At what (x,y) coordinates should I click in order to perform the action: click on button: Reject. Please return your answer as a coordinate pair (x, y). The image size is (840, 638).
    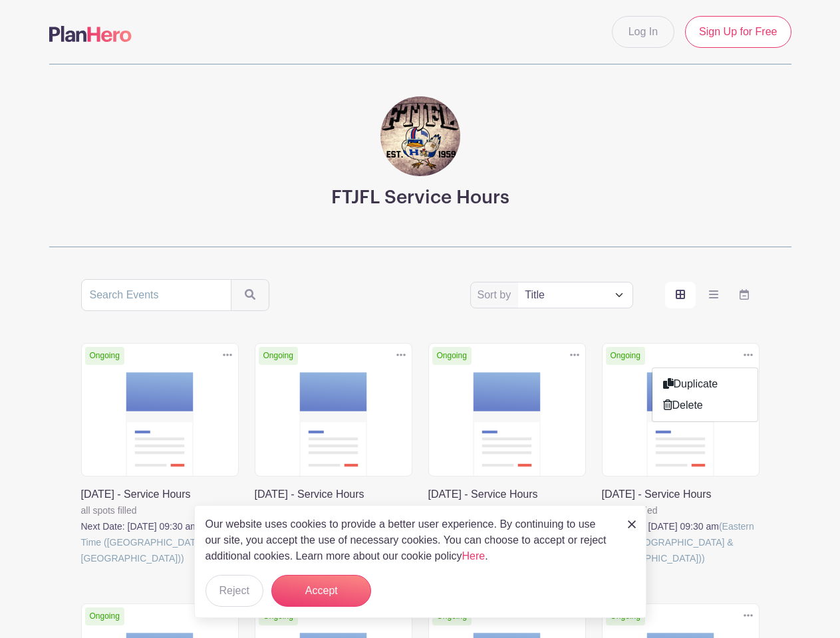
    Looking at the image, I should click on (234, 591).